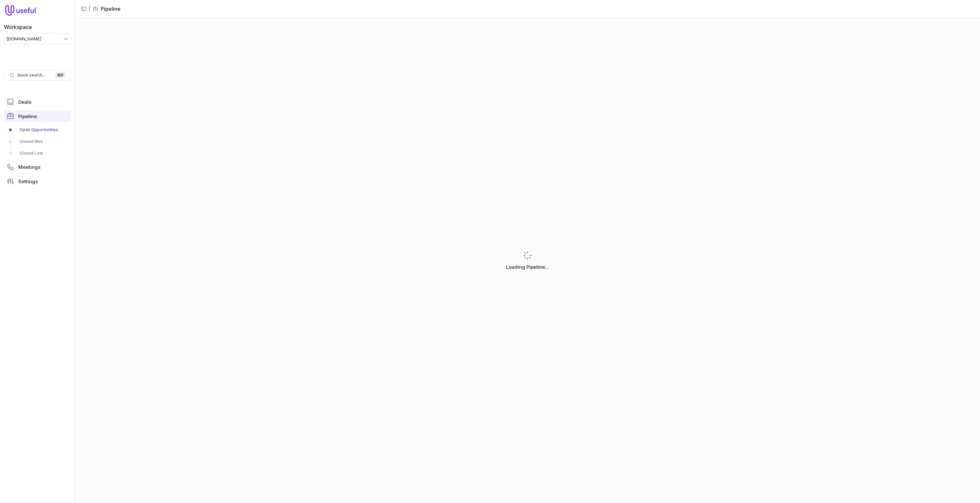 This screenshot has width=980, height=503. Describe the element at coordinates (38, 142) in the screenshot. I see `div: Pipeline submenu` at that location.